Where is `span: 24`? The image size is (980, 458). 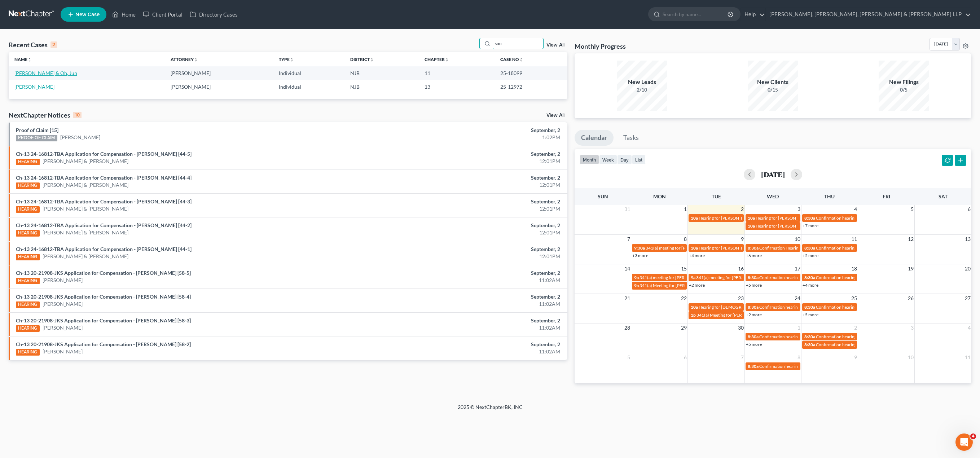 span: 24 is located at coordinates (797, 299).